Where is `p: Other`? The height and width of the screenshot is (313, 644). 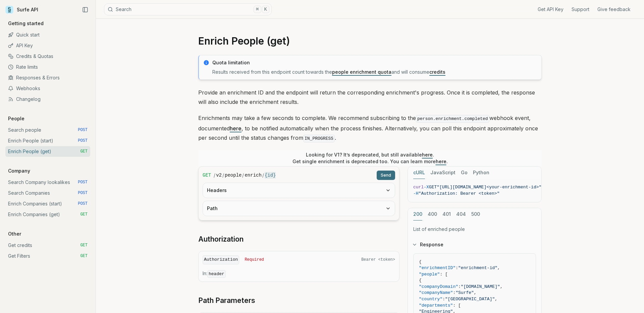
p: Other is located at coordinates (14, 234).